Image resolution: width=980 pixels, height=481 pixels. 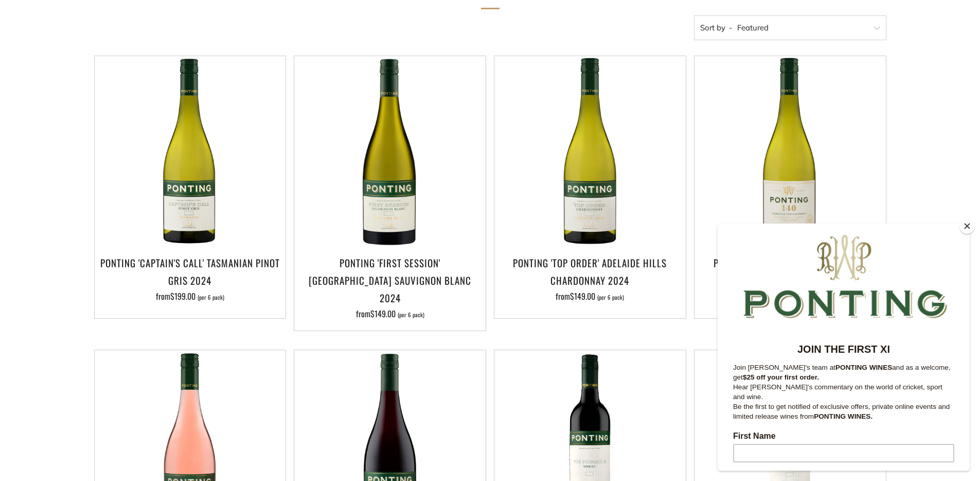 I want to click on h3: Ponting 'Top Order' Adelaide Hills Chardonnay 2024, so click(x=590, y=272).